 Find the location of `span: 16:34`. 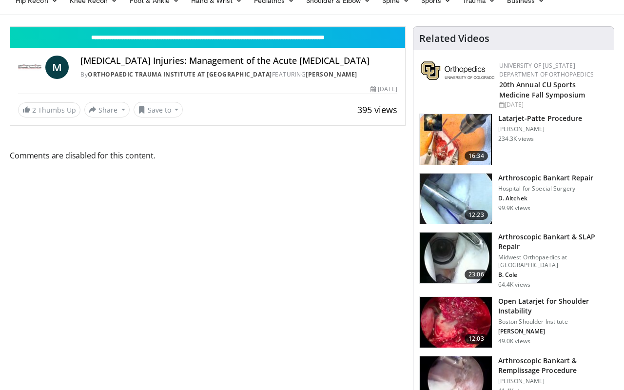

span: 16:34 is located at coordinates (477, 156).